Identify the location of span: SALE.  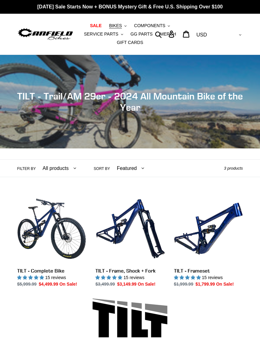
(96, 26).